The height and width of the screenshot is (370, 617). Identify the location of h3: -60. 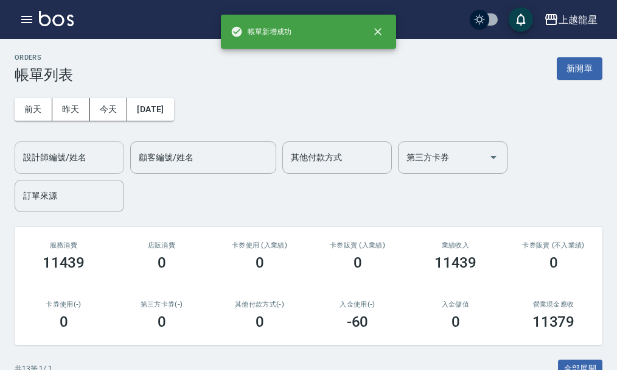
(358, 322).